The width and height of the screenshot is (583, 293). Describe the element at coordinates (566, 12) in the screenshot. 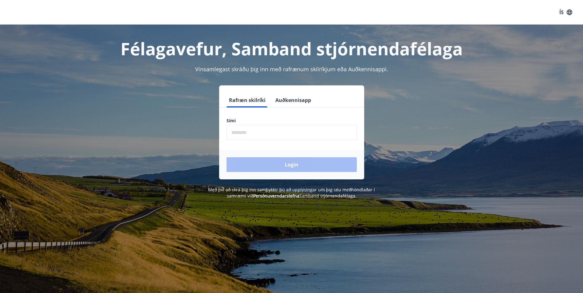

I see `button: ÍS` at that location.